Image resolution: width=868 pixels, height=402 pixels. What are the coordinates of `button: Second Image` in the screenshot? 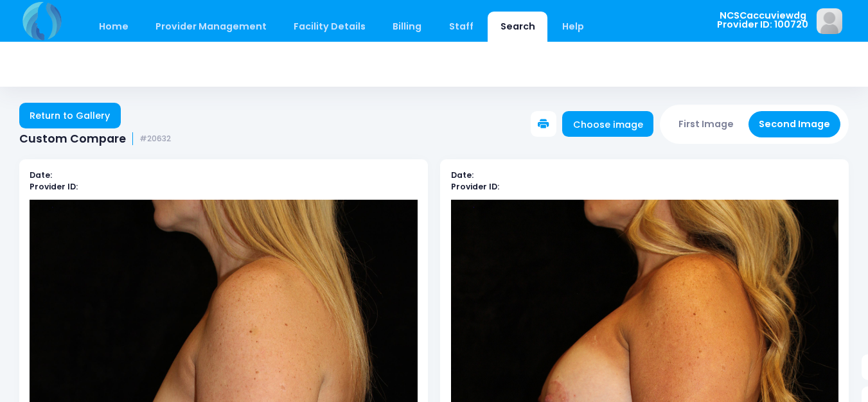 It's located at (795, 124).